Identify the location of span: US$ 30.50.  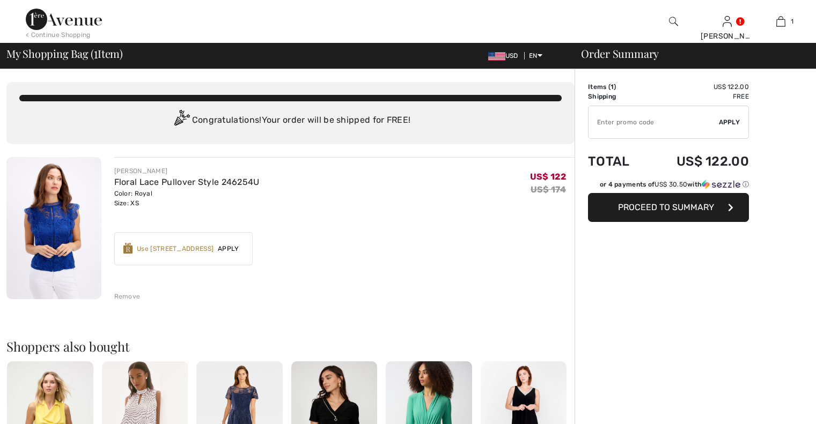
(670, 184).